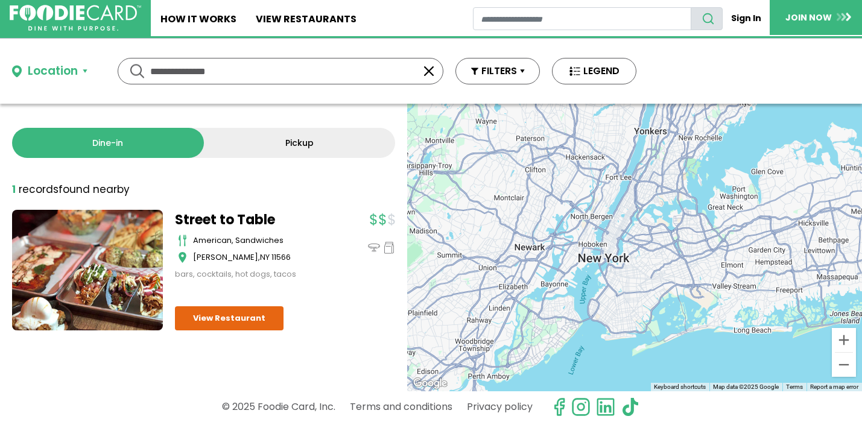 This screenshot has width=862, height=422. I want to click on img: FoodieCard; Eat, Drink, Save, Donate, so click(75, 18).